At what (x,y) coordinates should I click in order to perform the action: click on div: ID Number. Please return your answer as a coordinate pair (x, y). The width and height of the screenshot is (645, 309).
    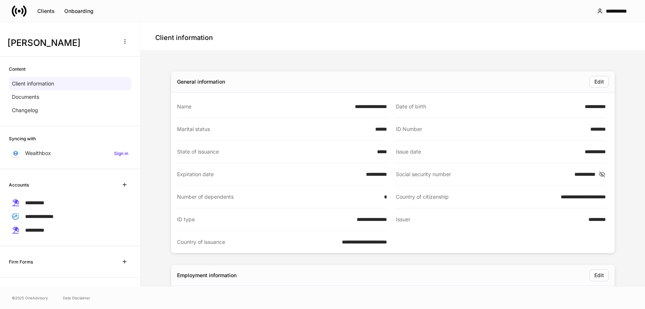
    Looking at the image, I should click on (491, 129).